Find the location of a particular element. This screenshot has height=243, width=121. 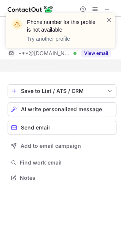

header: Phone number for this profile is not available is located at coordinates (62, 26).